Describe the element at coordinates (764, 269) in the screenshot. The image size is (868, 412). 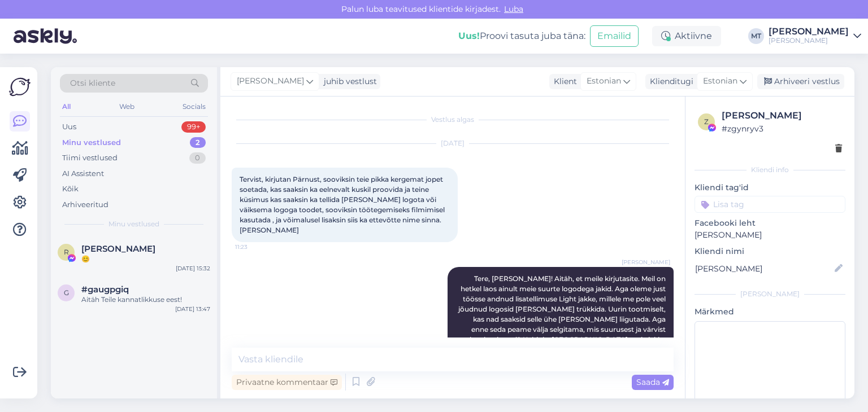
I see `input: Lisa nimi` at that location.